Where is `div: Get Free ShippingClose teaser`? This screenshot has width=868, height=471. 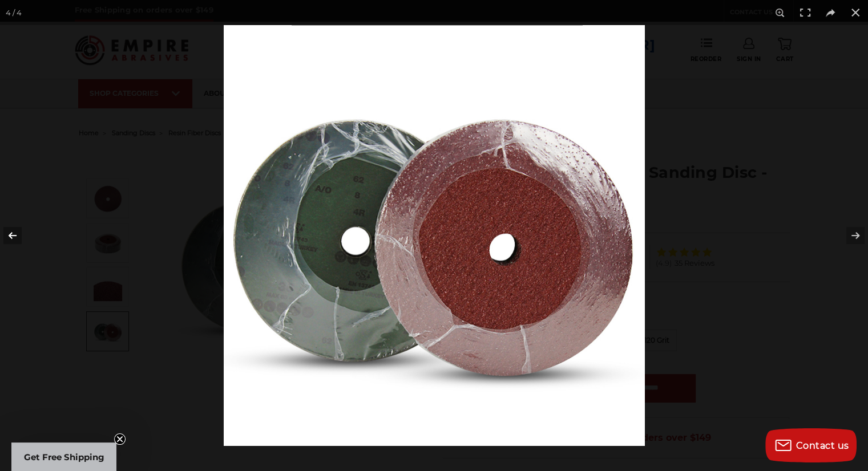
div: Get Free ShippingClose teaser is located at coordinates (64, 457).